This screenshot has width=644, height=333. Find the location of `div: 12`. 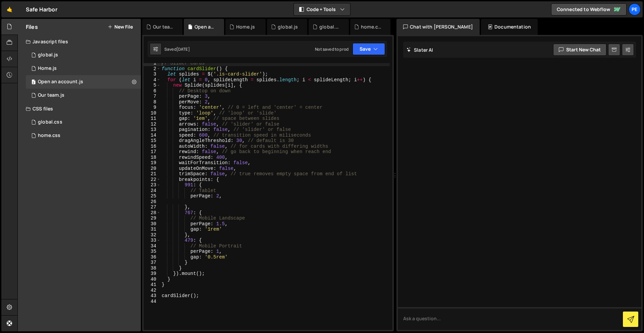

div: 12 is located at coordinates (152, 124).